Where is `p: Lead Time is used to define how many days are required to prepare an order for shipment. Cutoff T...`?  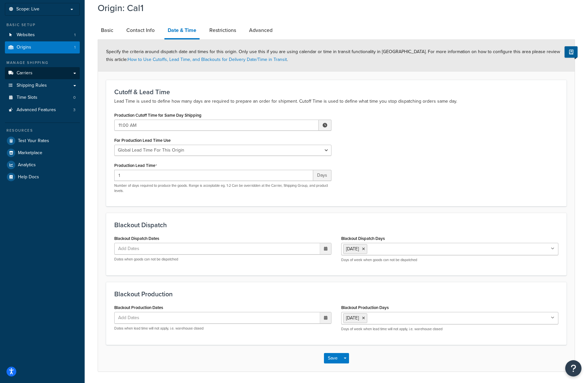
p: Lead Time is used to define how many days are required to prepare an order for shipment. Cutoff T... is located at coordinates (336, 101).